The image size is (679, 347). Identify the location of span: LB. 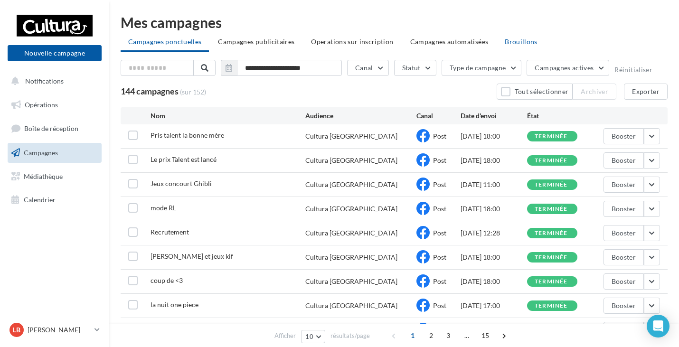
(17, 330).